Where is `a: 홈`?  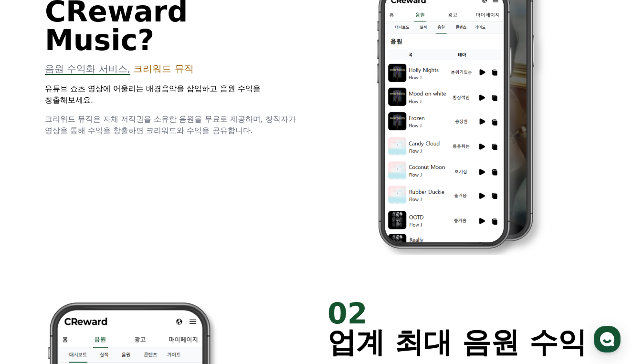
a: 홈 is located at coordinates (33, 296).